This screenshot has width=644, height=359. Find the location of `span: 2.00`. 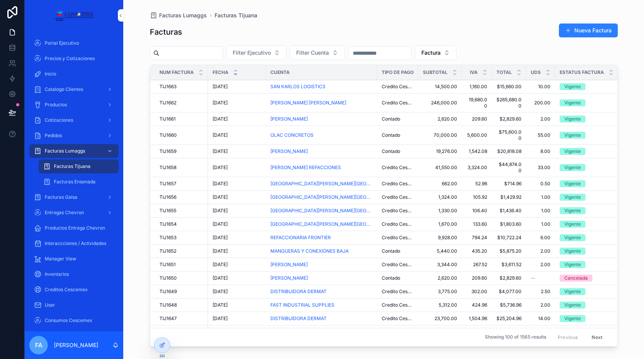

span: 2.00 is located at coordinates (540, 265).